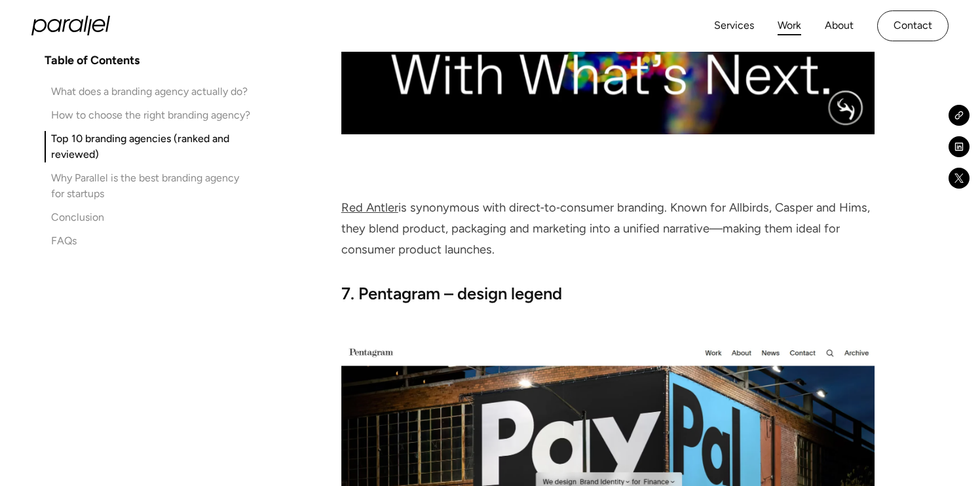 This screenshot has height=486, width=980. I want to click on div: Top 10 branding agencies (ranked and reviewed), so click(151, 147).